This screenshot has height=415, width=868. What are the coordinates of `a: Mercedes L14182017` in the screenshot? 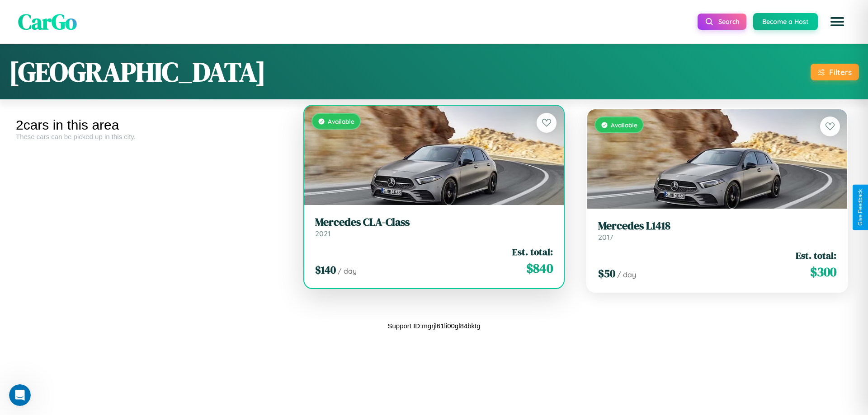 It's located at (717, 231).